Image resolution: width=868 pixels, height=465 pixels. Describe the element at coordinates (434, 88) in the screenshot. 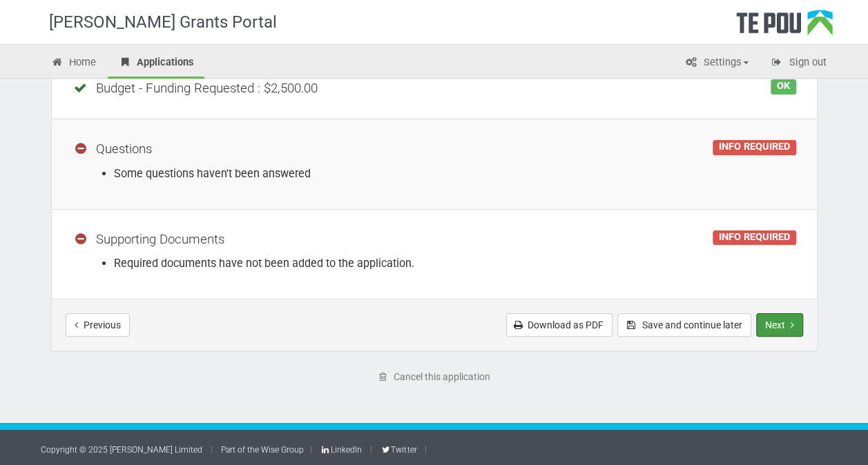

I see `div: Budget - Funding Requested : $2,500.00` at that location.